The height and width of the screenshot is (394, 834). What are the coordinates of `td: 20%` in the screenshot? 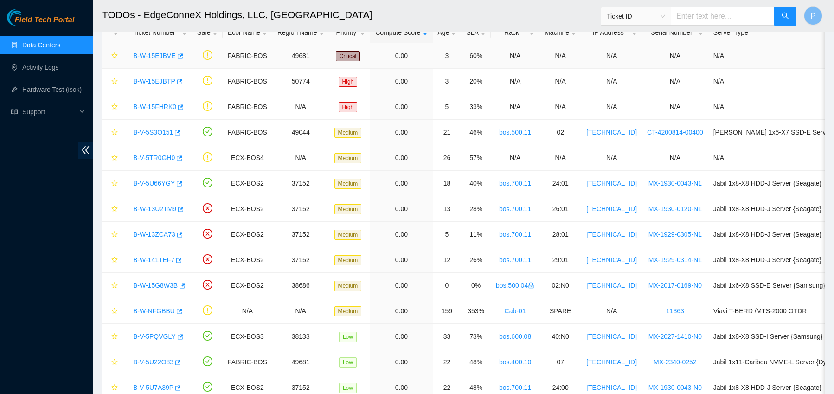 It's located at (476, 81).